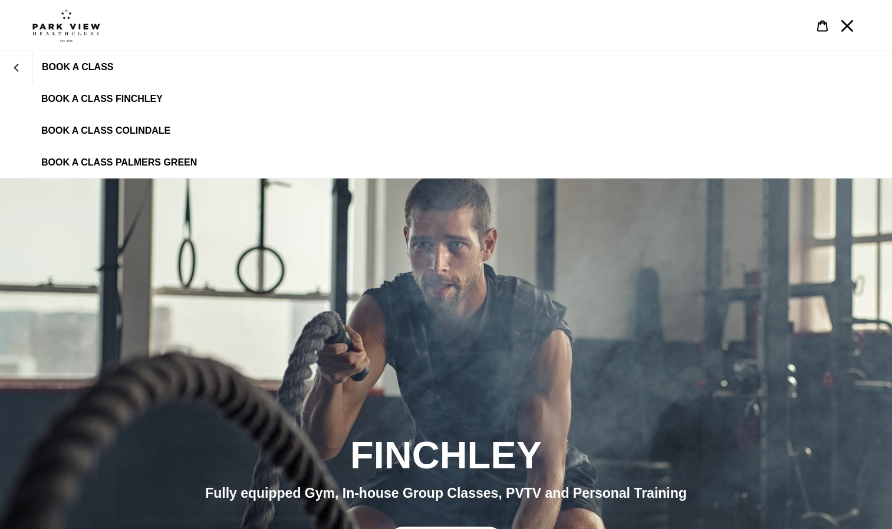 The image size is (892, 529). What do you see at coordinates (77, 67) in the screenshot?
I see `span: BOOK A CLASS` at bounding box center [77, 67].